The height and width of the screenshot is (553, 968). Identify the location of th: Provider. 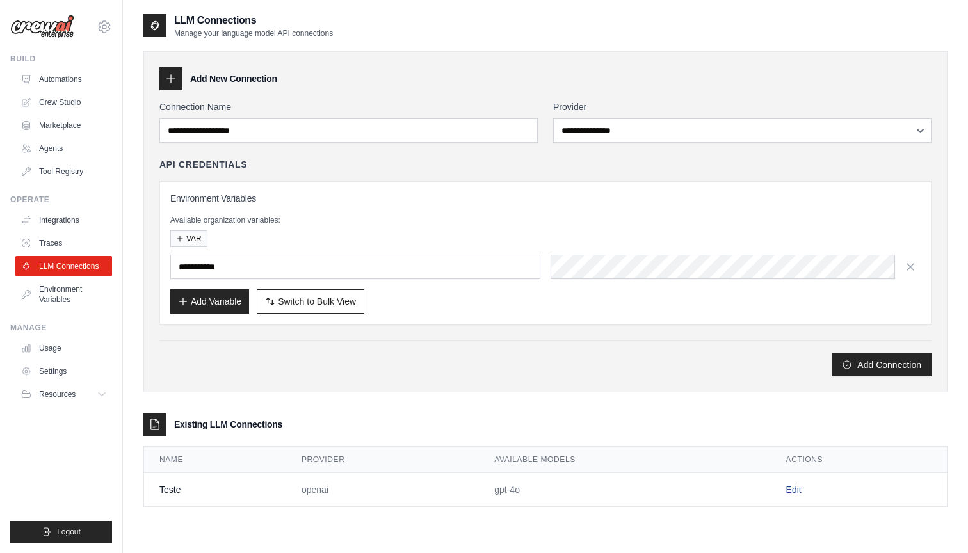
(382, 460).